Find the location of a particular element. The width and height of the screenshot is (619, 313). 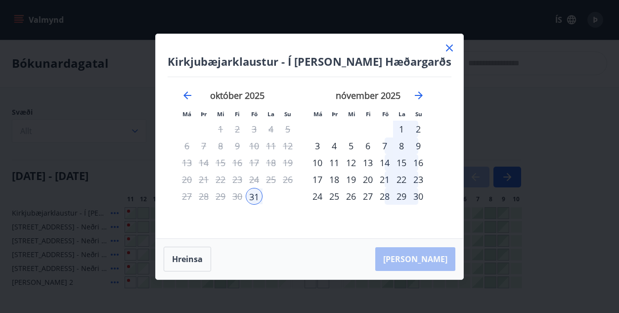

div: 26 is located at coordinates (351, 196).